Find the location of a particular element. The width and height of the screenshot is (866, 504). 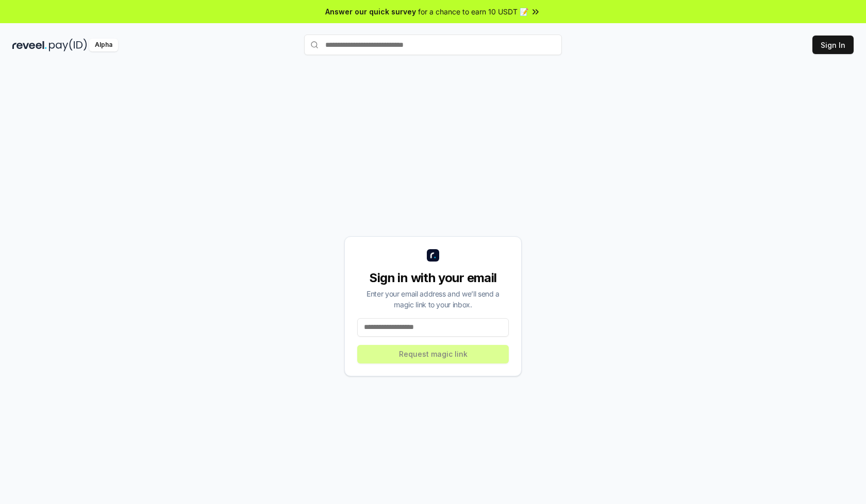

img: reveel_dark is located at coordinates (29, 45).